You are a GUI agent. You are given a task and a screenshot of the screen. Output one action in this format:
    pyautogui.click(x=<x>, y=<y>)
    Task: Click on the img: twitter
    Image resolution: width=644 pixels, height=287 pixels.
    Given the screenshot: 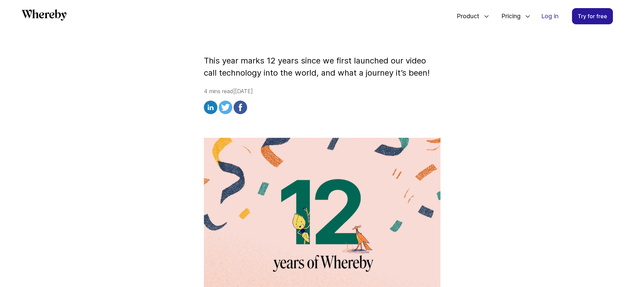 What is the action you would take?
    pyautogui.click(x=226, y=108)
    